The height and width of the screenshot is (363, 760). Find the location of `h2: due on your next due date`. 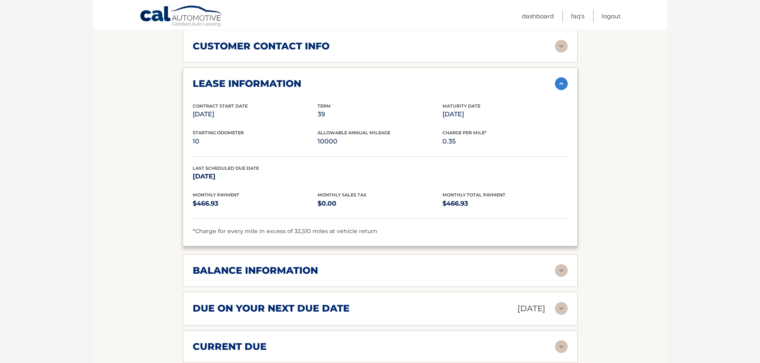

h2: due on your next due date is located at coordinates (271, 309).